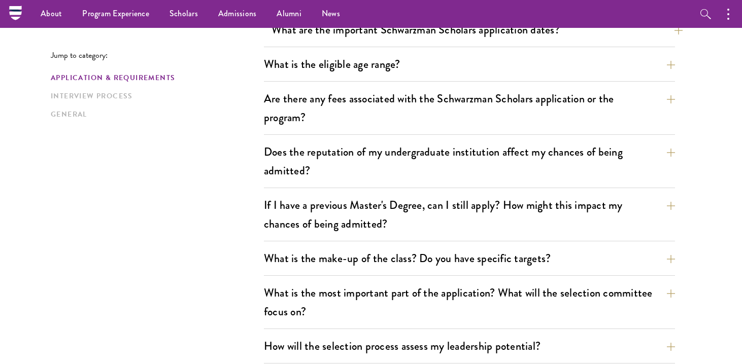  What do you see at coordinates (469, 108) in the screenshot?
I see `button: Are there any fees associated with the Schwarzman Scholars application or the program?` at bounding box center [469, 108].